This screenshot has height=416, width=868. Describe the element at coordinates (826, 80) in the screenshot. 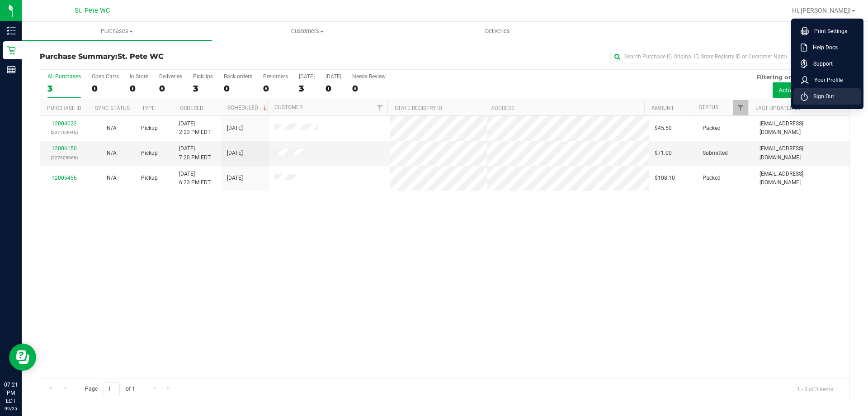

I see `span: Your Profile` at that location.